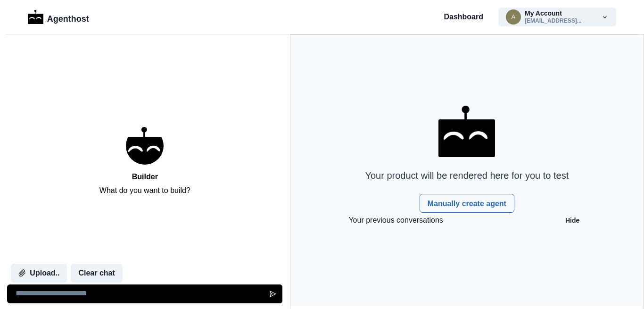  I want to click on p: Dashboard, so click(464, 17).